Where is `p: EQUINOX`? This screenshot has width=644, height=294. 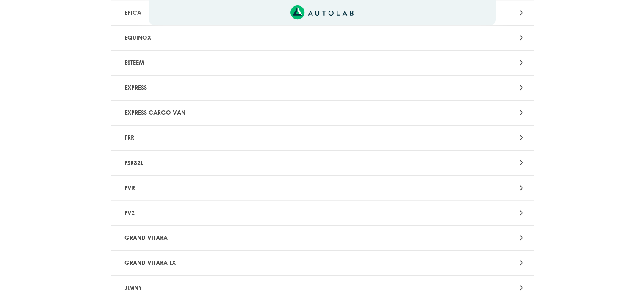
p: EQUINOX is located at coordinates (253, 38).